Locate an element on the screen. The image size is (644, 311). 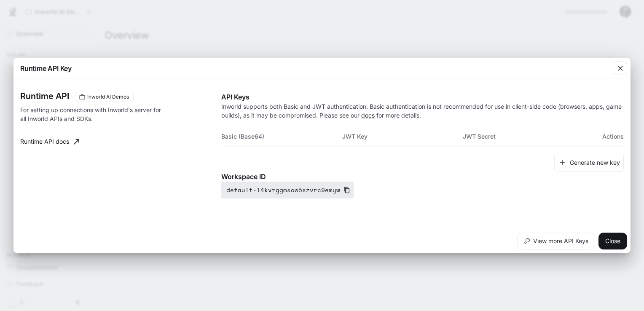
p: Workspace ID is located at coordinates (422, 176).